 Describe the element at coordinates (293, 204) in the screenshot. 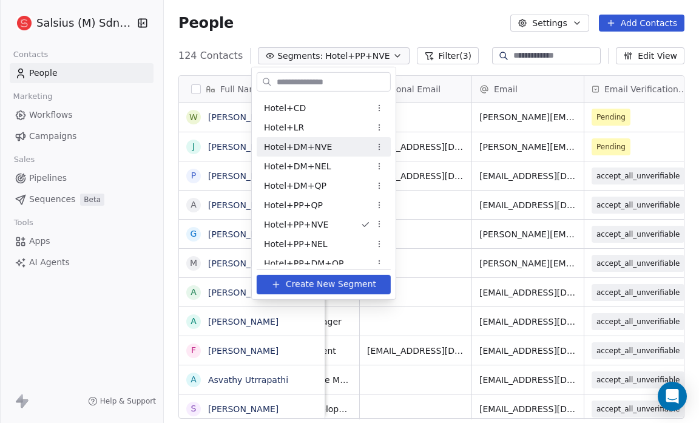

I see `span: Hotel+PP+QP` at that location.